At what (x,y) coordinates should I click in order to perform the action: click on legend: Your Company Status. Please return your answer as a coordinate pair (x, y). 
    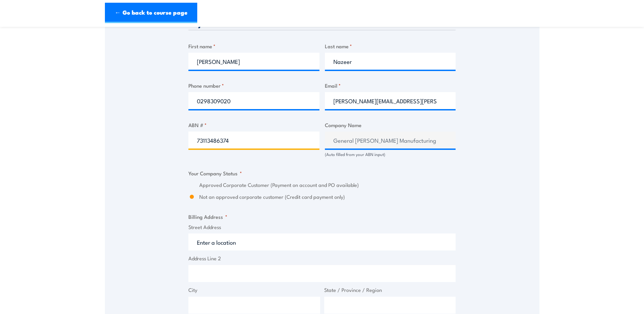
    Looking at the image, I should click on (215, 173).